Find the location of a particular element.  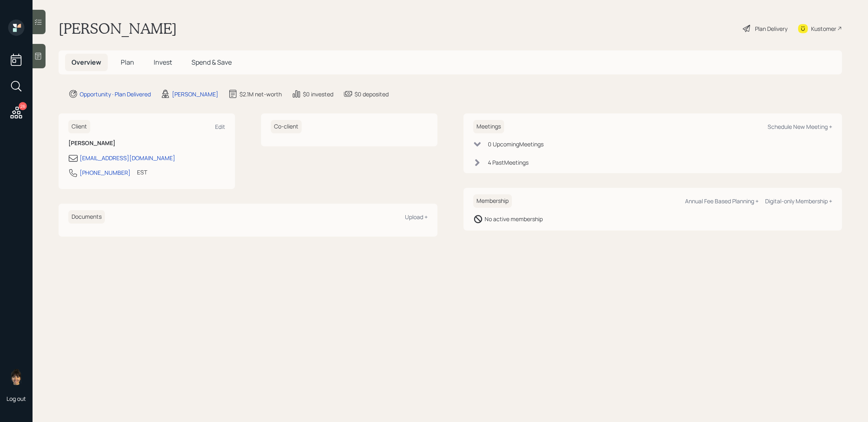

span: Invest is located at coordinates (163, 62).